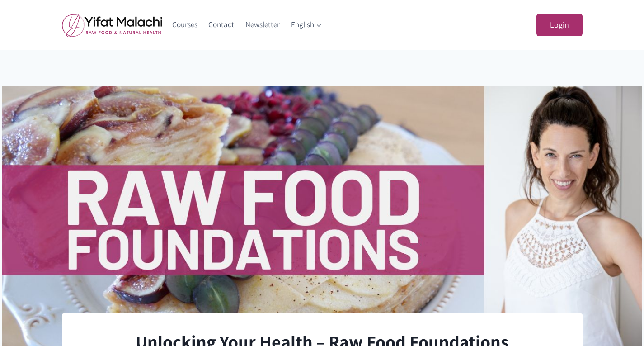 Image resolution: width=644 pixels, height=346 pixels. Describe the element at coordinates (306, 24) in the screenshot. I see `span: English` at that location.